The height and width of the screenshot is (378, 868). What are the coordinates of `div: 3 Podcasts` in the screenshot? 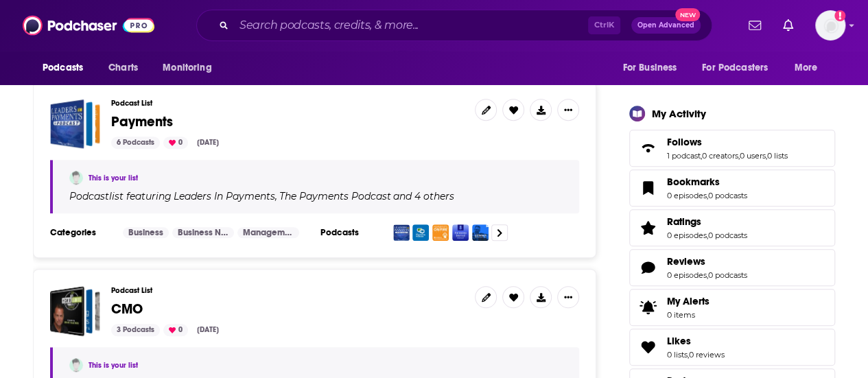 It's located at (136, 330).